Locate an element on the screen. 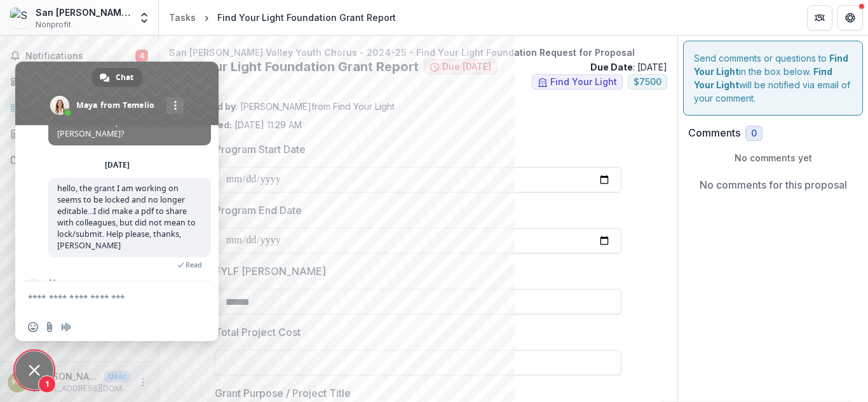 Image resolution: width=868 pixels, height=402 pixels. div: Send comments or questions to in the box below. will be notified via email of your comment. is located at coordinates (772, 78).